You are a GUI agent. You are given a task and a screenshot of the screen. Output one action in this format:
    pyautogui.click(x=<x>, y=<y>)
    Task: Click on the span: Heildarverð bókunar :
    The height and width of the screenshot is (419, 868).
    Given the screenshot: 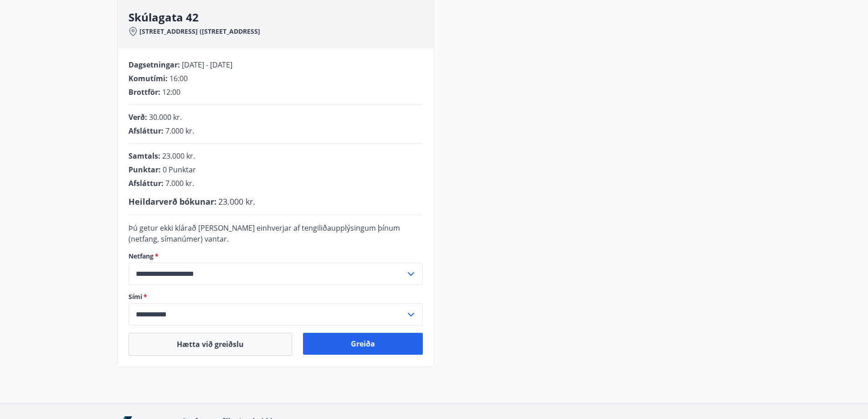 What is the action you would take?
    pyautogui.click(x=172, y=202)
    